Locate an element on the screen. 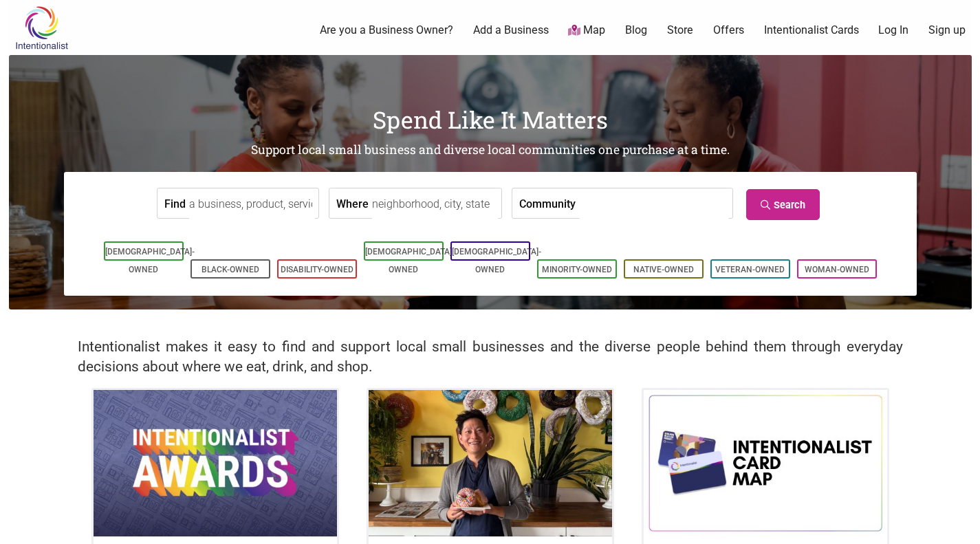 The height and width of the screenshot is (544, 980). a: Map is located at coordinates (587, 30).